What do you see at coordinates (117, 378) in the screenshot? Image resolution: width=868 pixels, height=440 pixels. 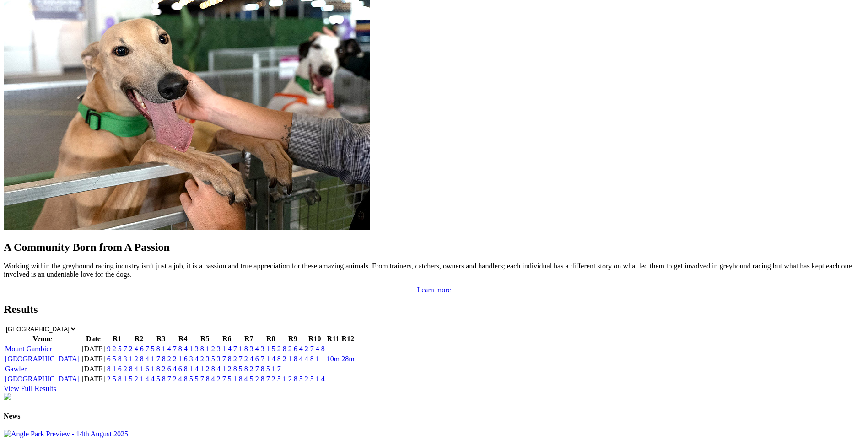 I see `a: 2 5 8 1` at bounding box center [117, 378].